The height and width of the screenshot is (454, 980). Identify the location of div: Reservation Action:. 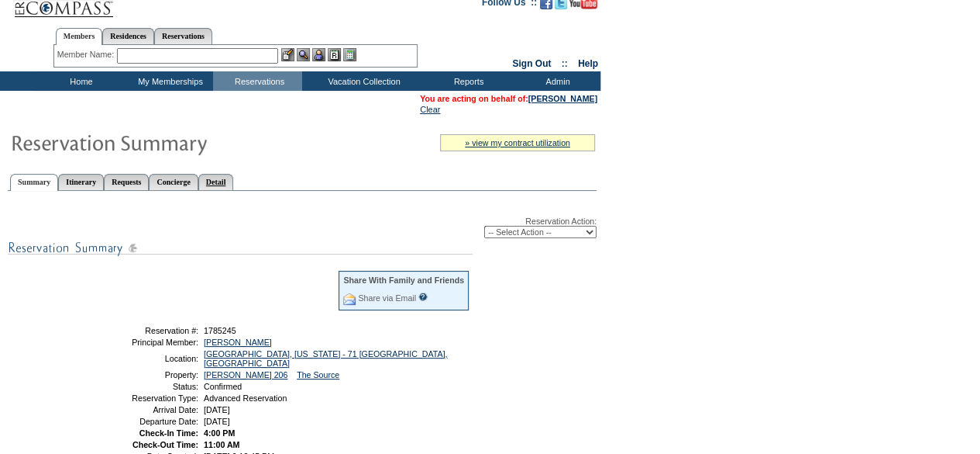
(302, 227).